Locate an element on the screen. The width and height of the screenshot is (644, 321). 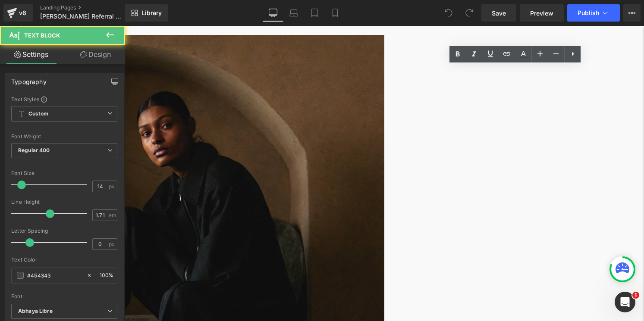
button: Redo is located at coordinates (469, 13).